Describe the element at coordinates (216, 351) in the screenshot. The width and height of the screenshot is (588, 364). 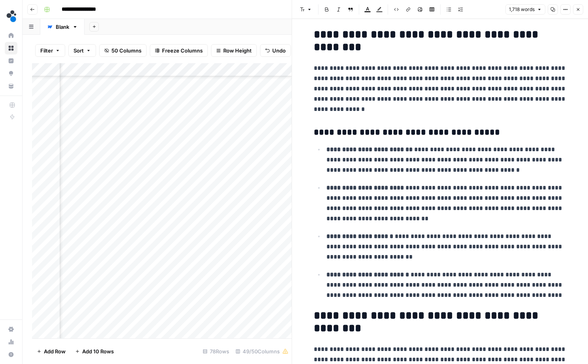
I see `div: 78 Rows` at that location.